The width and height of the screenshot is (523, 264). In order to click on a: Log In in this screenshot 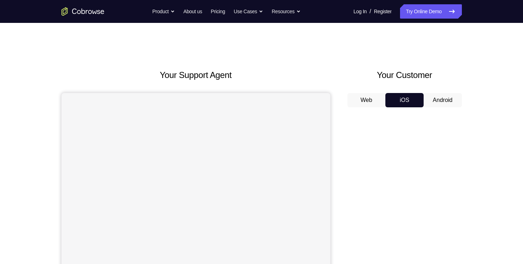, I will do `click(360, 11)`.